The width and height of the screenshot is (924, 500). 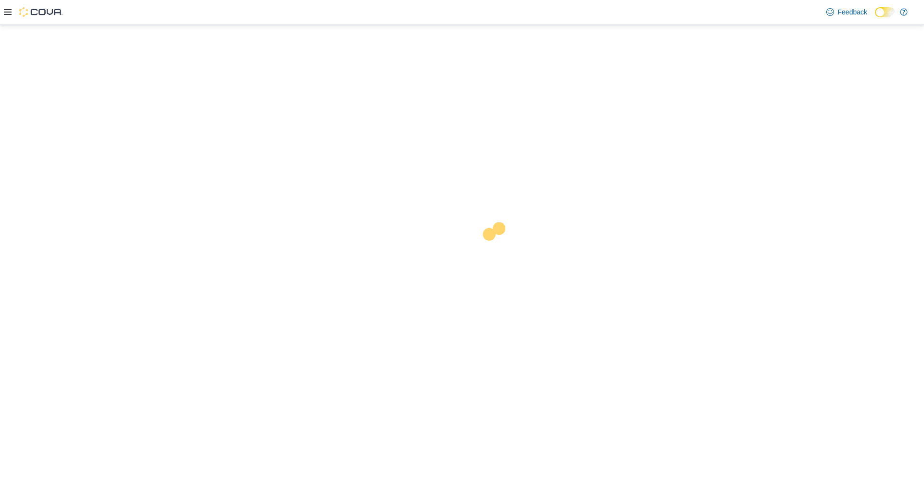 What do you see at coordinates (875, 17) in the screenshot?
I see `span: Dark Mode` at bounding box center [875, 17].